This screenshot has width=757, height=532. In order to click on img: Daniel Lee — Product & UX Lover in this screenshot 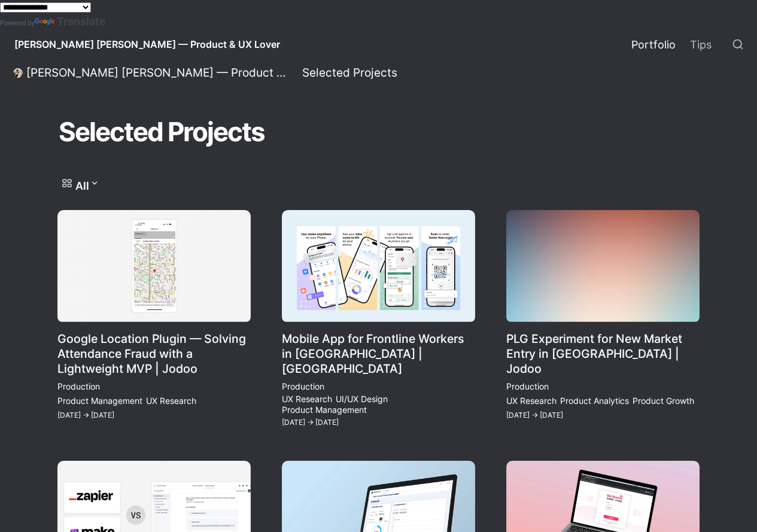, I will do `click(18, 73)`.